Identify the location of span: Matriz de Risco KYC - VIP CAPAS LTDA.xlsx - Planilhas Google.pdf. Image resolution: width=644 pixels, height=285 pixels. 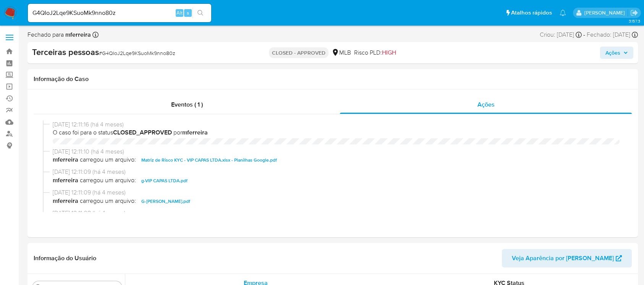
(209, 160).